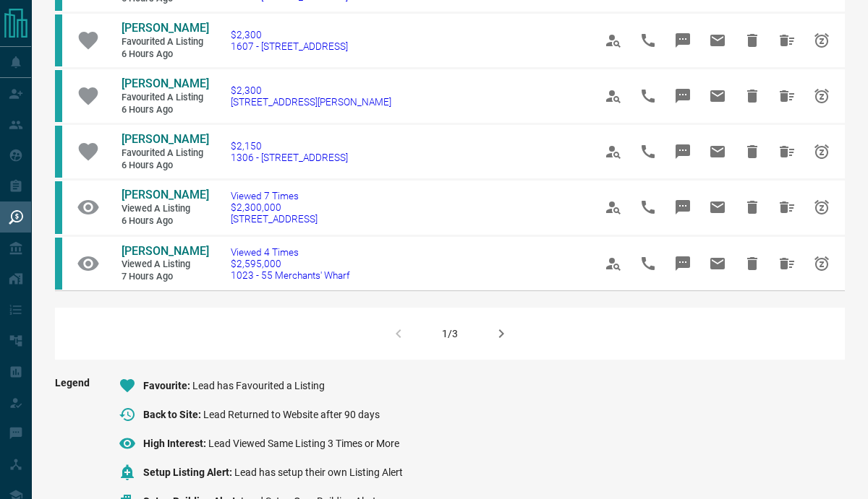  I want to click on span: Lead has setup their own Listing Alert, so click(318, 472).